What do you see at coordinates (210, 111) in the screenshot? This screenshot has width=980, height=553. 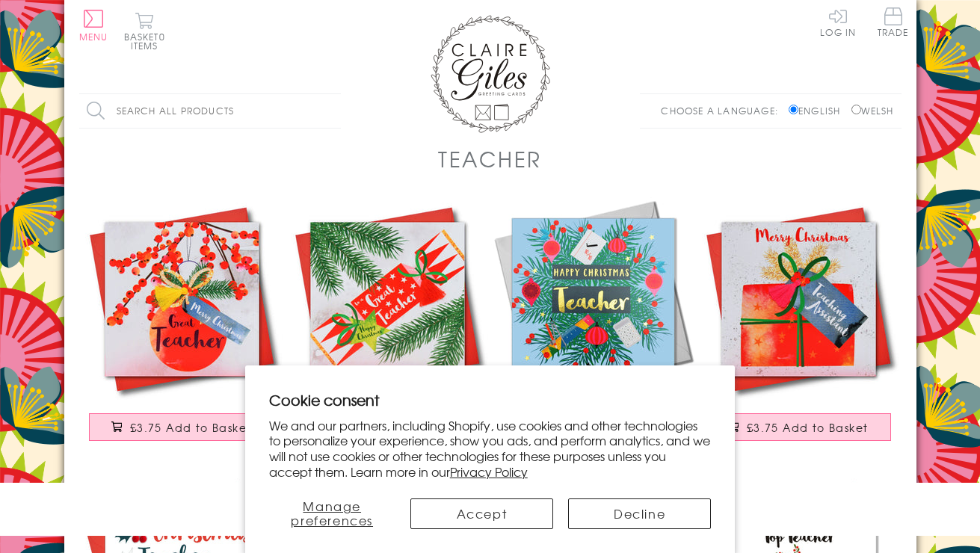 I see `input: Search all products` at bounding box center [210, 111].